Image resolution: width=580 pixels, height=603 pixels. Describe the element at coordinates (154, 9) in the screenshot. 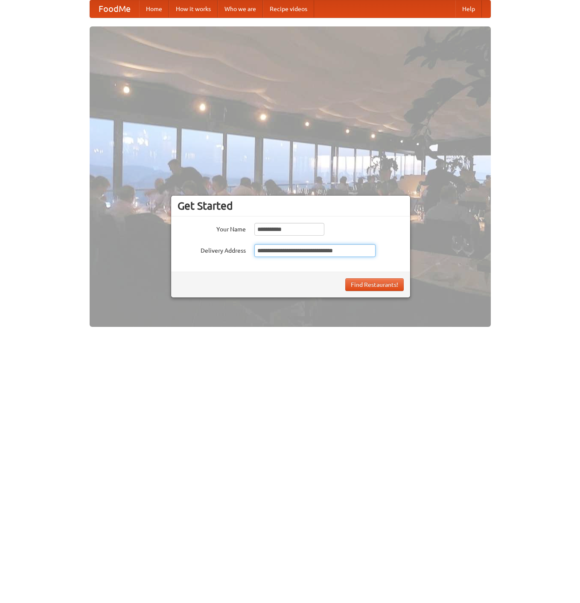

I see `a: Home` at that location.